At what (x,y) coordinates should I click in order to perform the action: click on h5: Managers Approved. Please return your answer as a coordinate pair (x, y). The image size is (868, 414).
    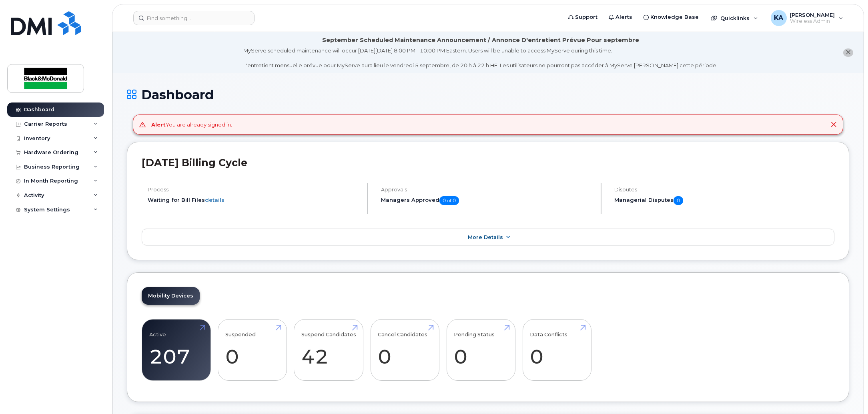
    Looking at the image, I should click on (488, 201).